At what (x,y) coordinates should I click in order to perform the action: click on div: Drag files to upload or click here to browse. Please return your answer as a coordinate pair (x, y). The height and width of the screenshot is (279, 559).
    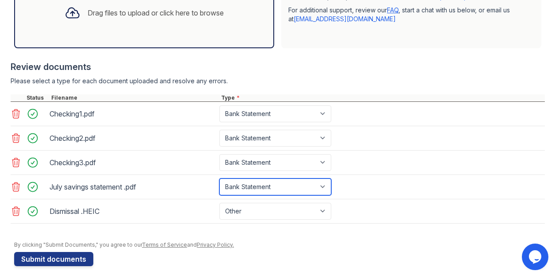
    Looking at the image, I should click on (156, 13).